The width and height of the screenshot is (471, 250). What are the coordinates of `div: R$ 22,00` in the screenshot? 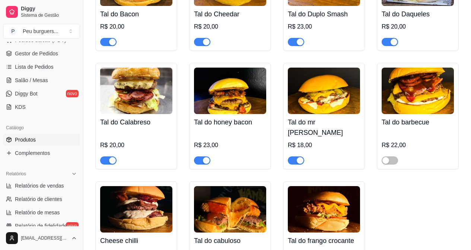 It's located at (417, 145).